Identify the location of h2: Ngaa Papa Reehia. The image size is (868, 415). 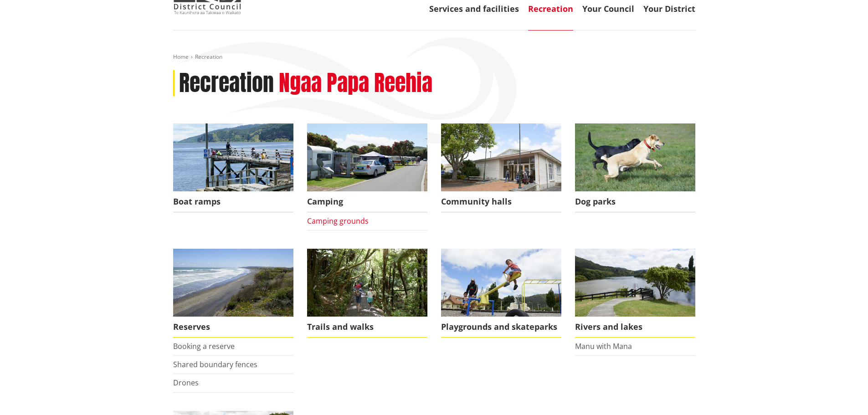
(356, 83).